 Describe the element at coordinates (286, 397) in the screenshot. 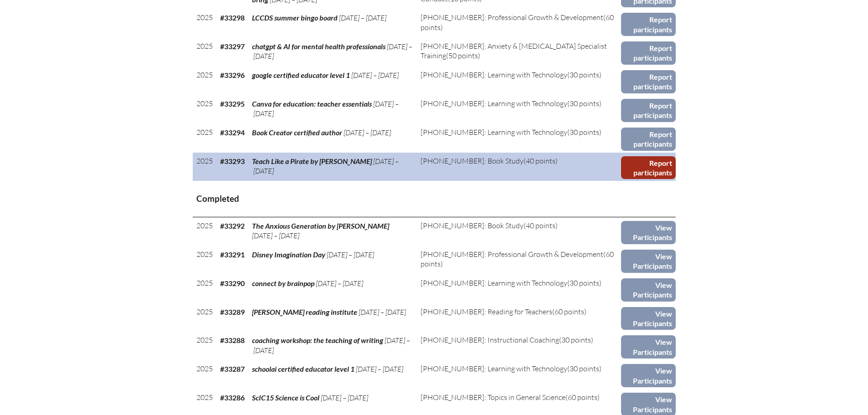

I see `span: ScIC15 Science is Cool` at that location.